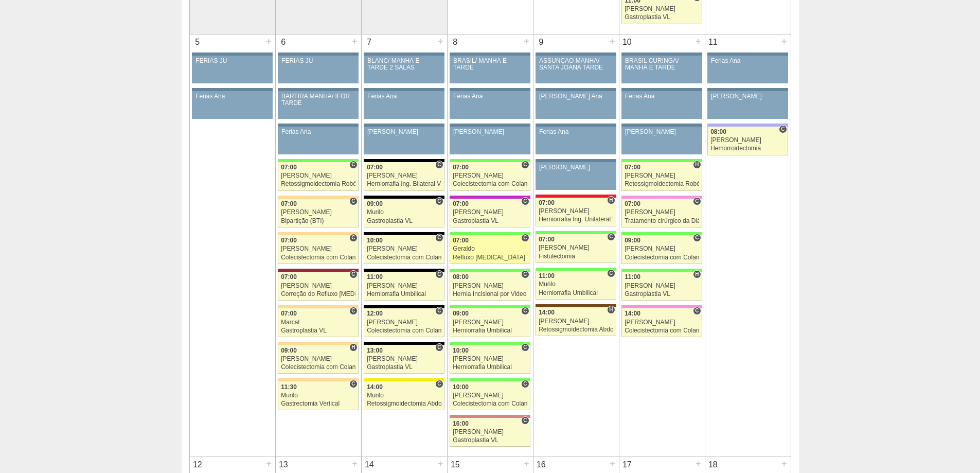 The width and height of the screenshot is (980, 473). I want to click on a: C 11:00 Murilo Herniorrafia Umbilical, so click(576, 285).